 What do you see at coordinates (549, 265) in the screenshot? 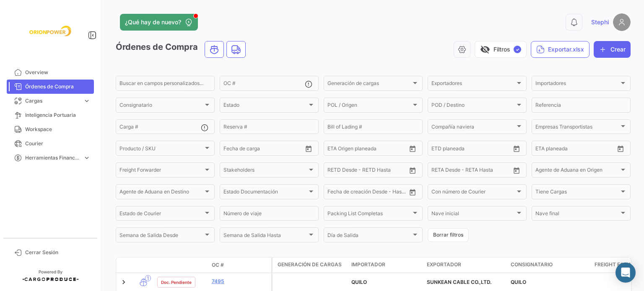
I see `datatable-header-cell: Consignatario` at bounding box center [549, 265].